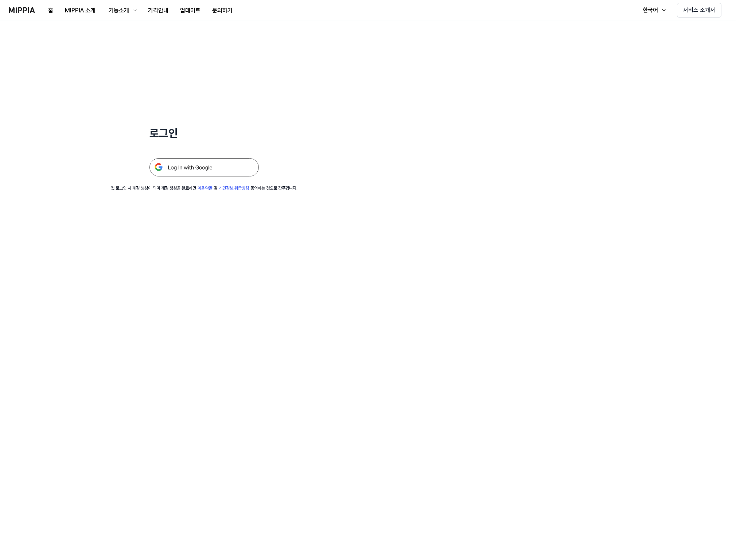  I want to click on a: 홈, so click(51, 11).